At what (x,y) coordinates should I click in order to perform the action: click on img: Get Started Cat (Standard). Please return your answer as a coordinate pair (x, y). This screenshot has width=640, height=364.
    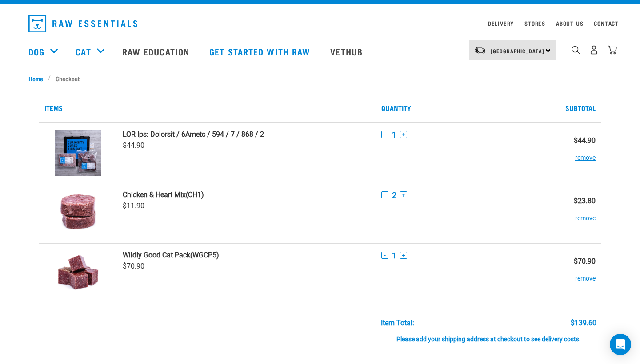
    Looking at the image, I should click on (78, 153).